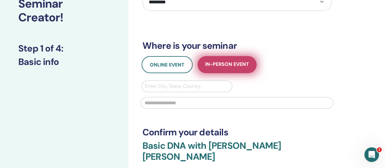  I want to click on h3: Basic info, so click(64, 62).